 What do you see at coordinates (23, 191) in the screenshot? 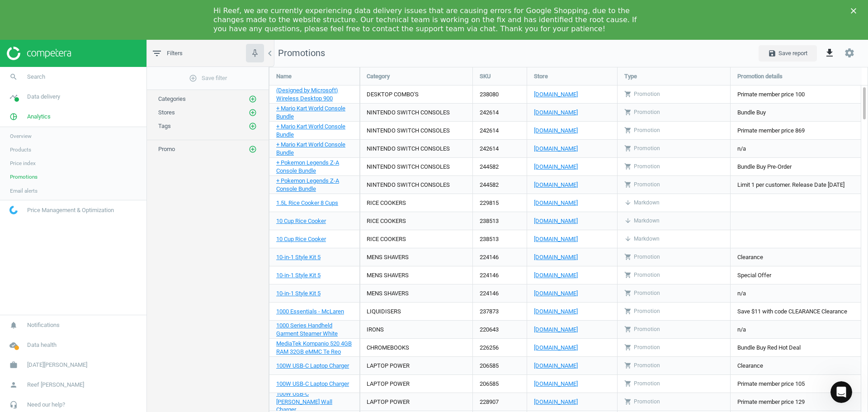
I see `span: Email alerts` at bounding box center [23, 191].